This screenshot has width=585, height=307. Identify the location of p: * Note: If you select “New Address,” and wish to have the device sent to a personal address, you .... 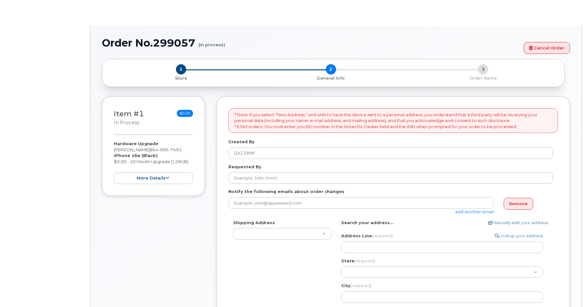
(393, 121).